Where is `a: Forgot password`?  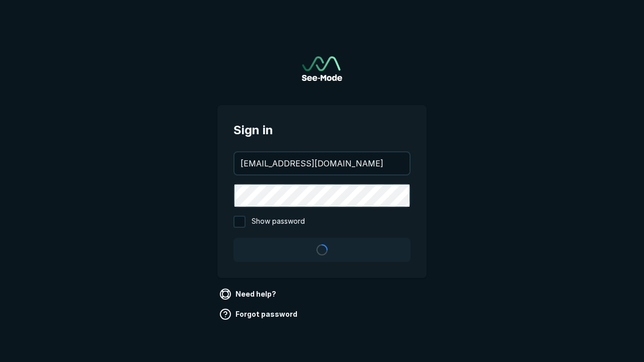
a: Forgot password is located at coordinates (259, 314).